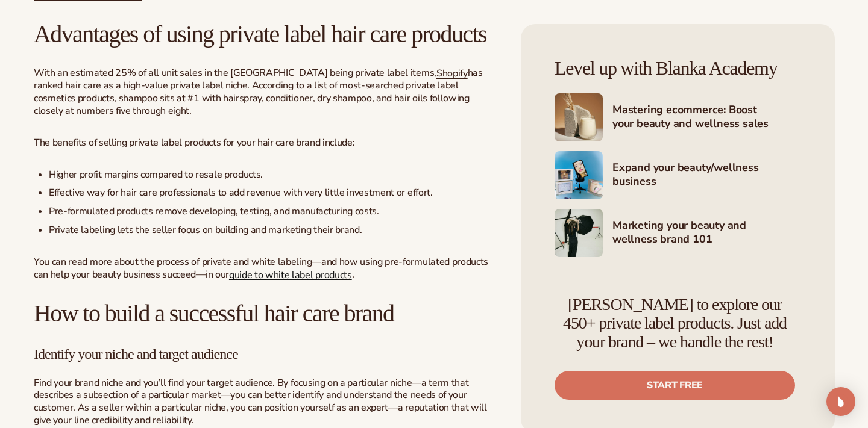 The image size is (868, 428). I want to click on h2: How to build a successful hair care brand, so click(265, 313).